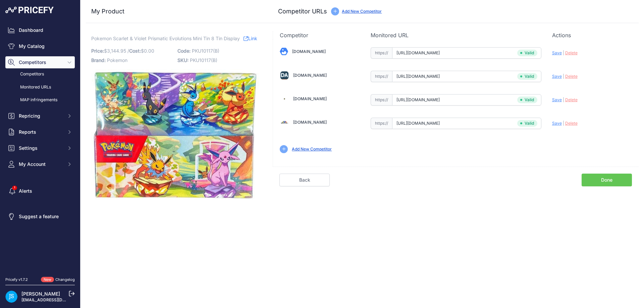 Image resolution: width=644 pixels, height=308 pixels. What do you see at coordinates (40, 132) in the screenshot?
I see `button: Reports` at bounding box center [40, 132].